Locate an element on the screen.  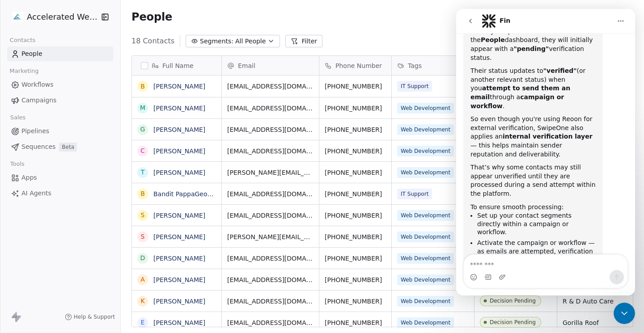
button: Emoji picker is located at coordinates (18, 269).